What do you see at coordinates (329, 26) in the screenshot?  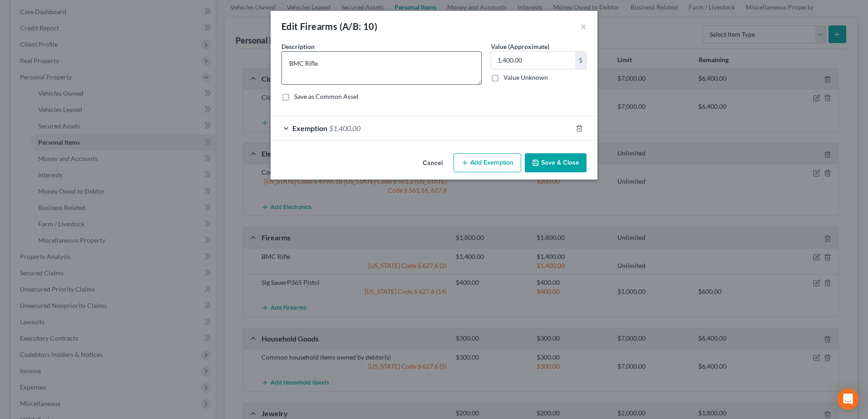 I see `div: Edit Firearms (A/B: 10)` at bounding box center [329, 26].